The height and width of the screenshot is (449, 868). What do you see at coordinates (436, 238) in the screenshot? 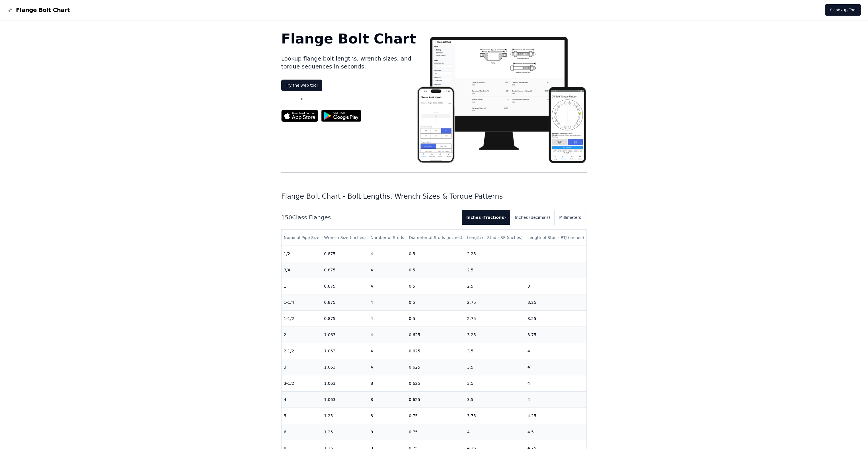
I see `th: Diameter of Studs (inches)` at bounding box center [436, 238].